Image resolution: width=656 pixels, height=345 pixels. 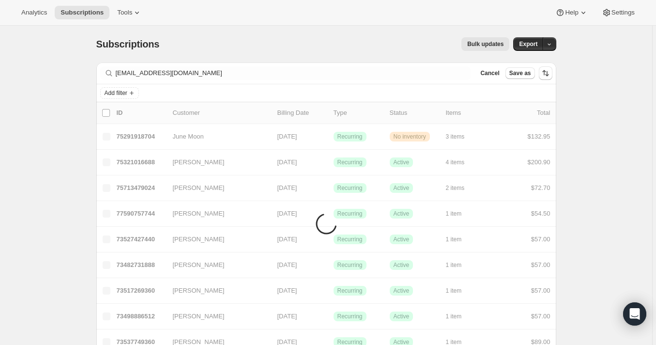 I want to click on button: Settings, so click(x=618, y=13).